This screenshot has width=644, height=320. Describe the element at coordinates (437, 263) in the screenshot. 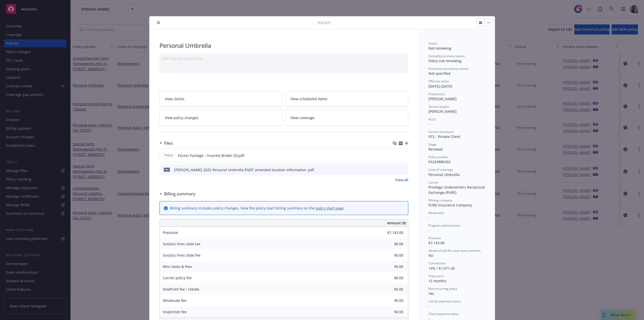

I see `span: Commission` at that location.